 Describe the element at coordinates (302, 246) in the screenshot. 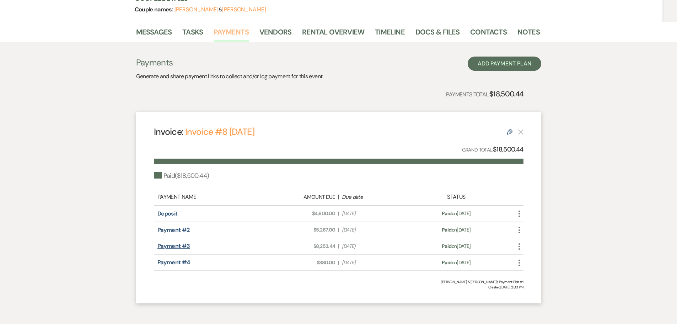

I see `span: $8,253.44` at that location.